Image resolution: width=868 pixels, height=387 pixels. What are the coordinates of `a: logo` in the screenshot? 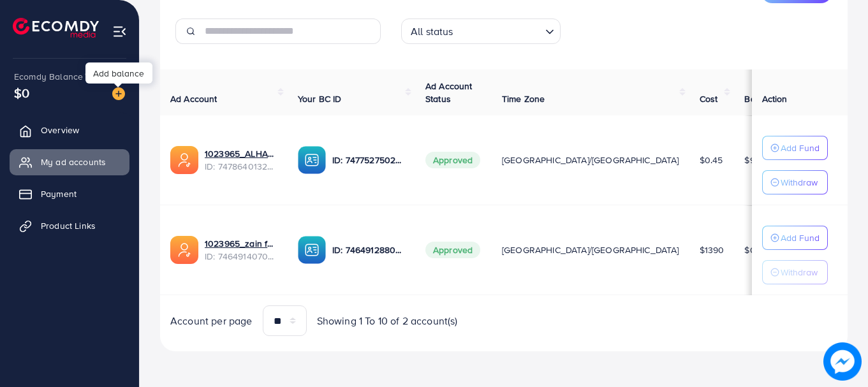 It's located at (55, 28).